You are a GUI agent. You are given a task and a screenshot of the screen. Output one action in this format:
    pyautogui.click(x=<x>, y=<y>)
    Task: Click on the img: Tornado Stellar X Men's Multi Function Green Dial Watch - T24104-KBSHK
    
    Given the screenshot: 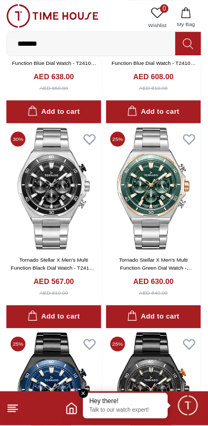 What is the action you would take?
    pyautogui.click(x=154, y=189)
    